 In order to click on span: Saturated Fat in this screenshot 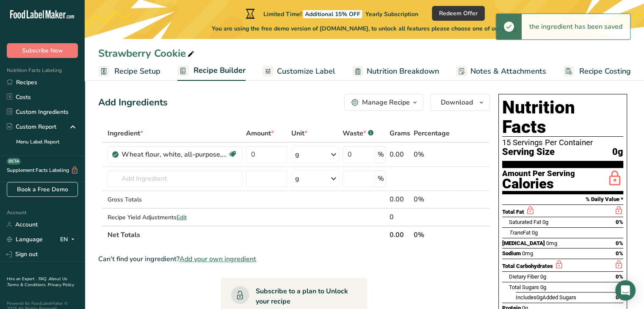, I will do `click(525, 222)`.